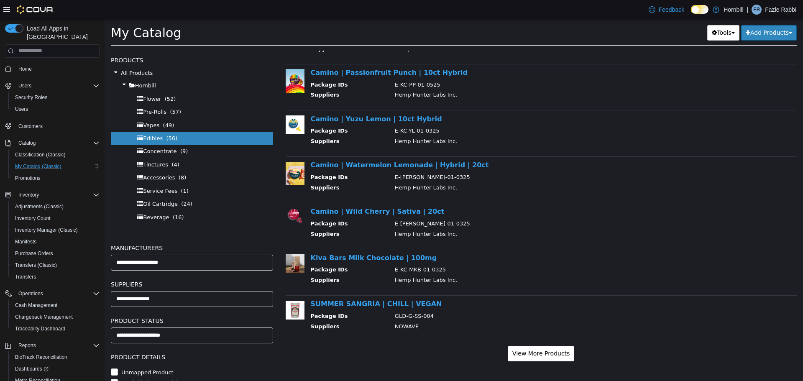 This screenshot has height=381, width=803. I want to click on a: Cash Management, so click(36, 305).